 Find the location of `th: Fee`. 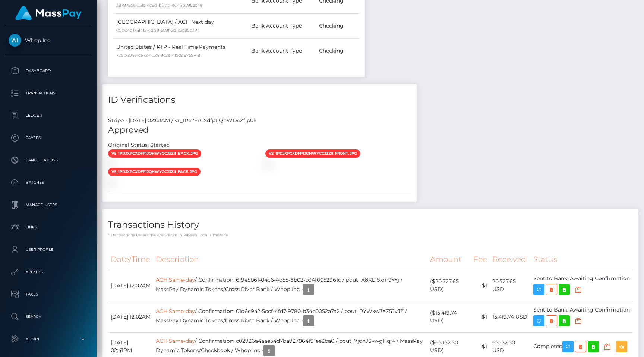

th: Fee is located at coordinates (480, 259).